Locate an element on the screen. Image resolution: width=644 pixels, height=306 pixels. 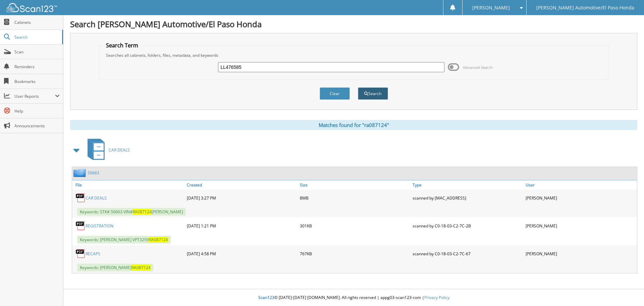
span: Help is located at coordinates (37, 111).